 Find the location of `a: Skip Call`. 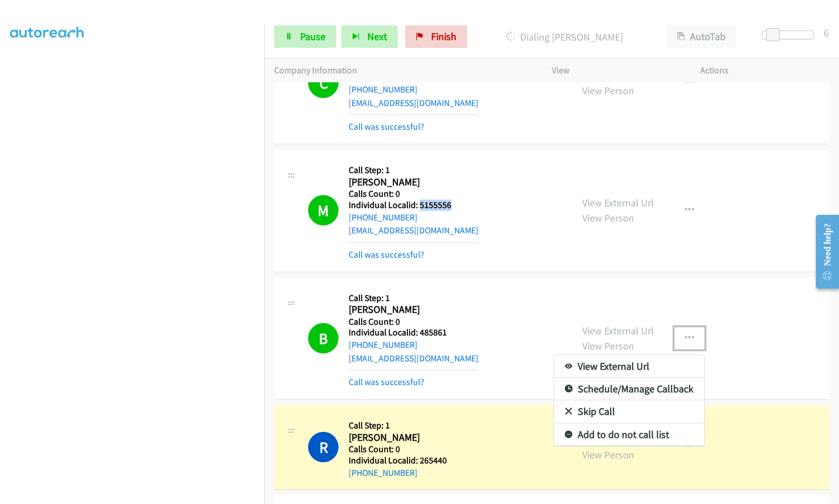

a: Skip Call is located at coordinates (629, 412).